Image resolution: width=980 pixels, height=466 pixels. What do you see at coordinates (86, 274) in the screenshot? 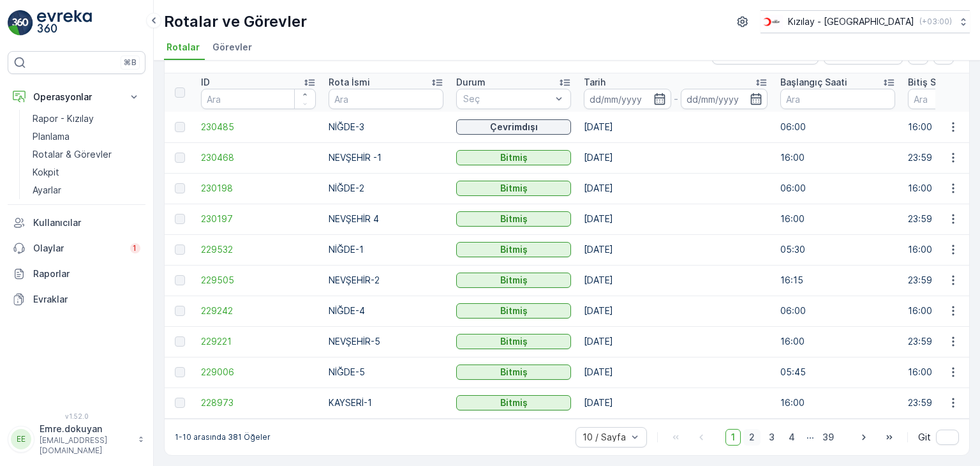
I see `p: Raporlar` at bounding box center [86, 274].